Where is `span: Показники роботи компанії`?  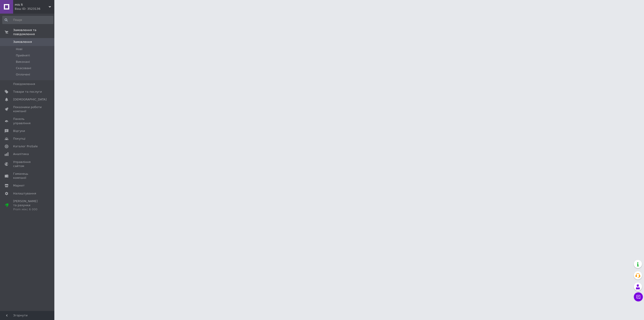 span: Показники роботи компанії is located at coordinates (27, 109).